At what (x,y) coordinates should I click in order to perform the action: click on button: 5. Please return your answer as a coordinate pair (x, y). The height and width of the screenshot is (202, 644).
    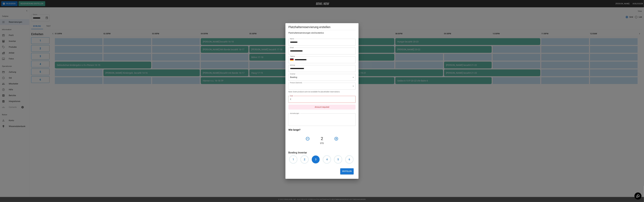
    Looking at the image, I should click on (338, 160).